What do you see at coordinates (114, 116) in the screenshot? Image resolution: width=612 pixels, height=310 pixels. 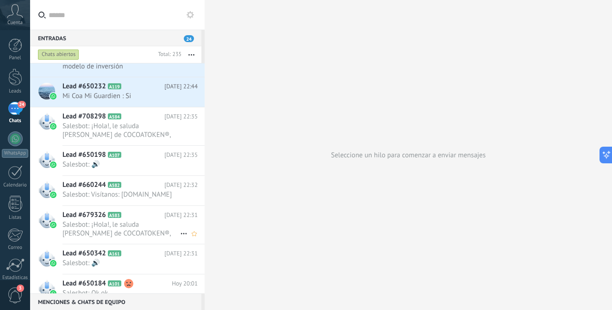 I see `span: A584` at bounding box center [114, 116].